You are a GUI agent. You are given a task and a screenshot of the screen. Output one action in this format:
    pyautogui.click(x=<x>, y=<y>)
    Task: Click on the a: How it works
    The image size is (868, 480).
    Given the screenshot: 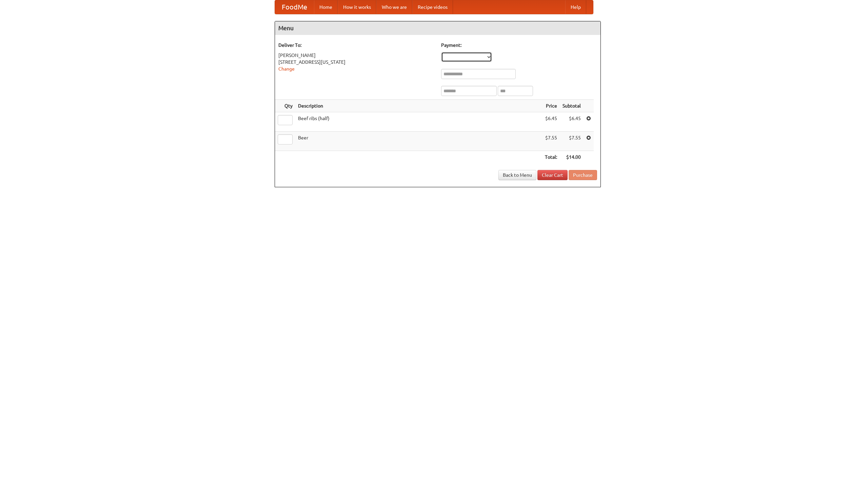 What is the action you would take?
    pyautogui.click(x=357, y=7)
    